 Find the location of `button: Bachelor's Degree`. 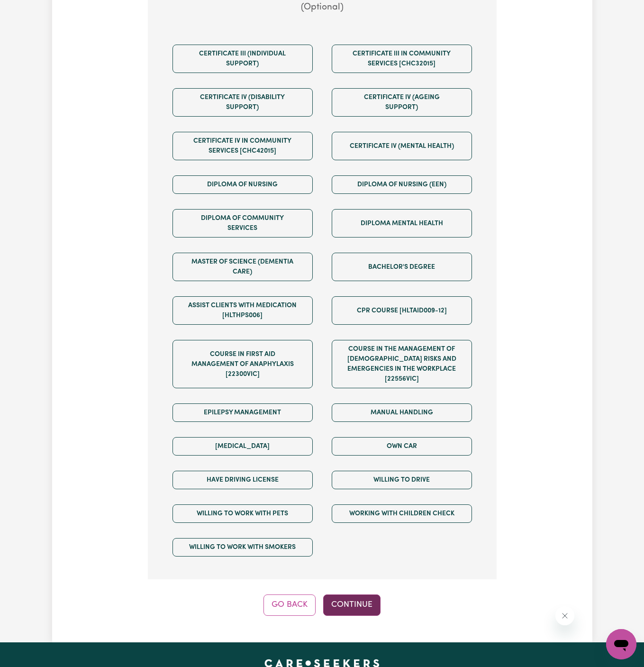

button: Bachelor's Degree is located at coordinates (401, 267).